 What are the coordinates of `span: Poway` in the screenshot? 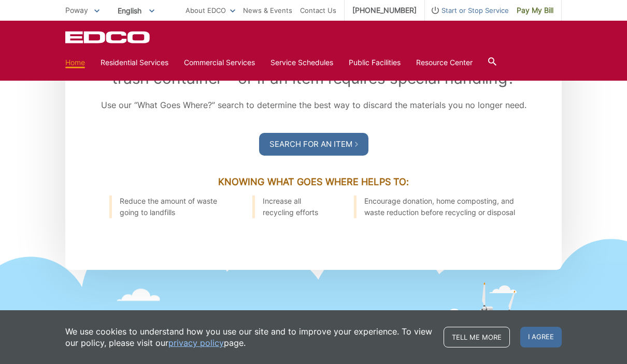 It's located at (77, 10).